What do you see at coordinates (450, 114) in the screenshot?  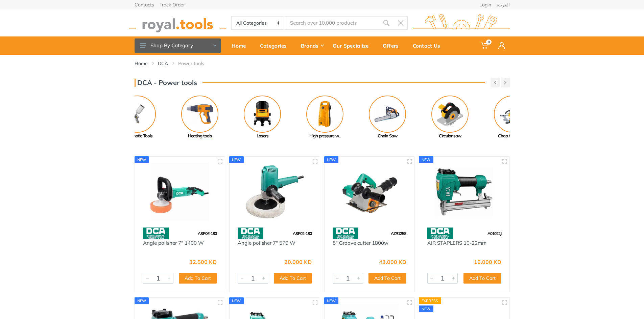 I see `img: Royal - Circular saw` at bounding box center [450, 114].